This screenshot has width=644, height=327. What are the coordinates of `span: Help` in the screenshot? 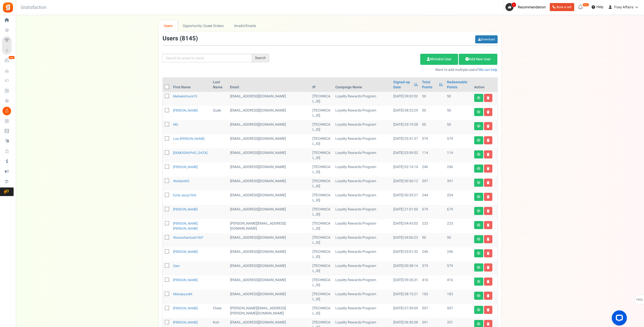 It's located at (599, 7).